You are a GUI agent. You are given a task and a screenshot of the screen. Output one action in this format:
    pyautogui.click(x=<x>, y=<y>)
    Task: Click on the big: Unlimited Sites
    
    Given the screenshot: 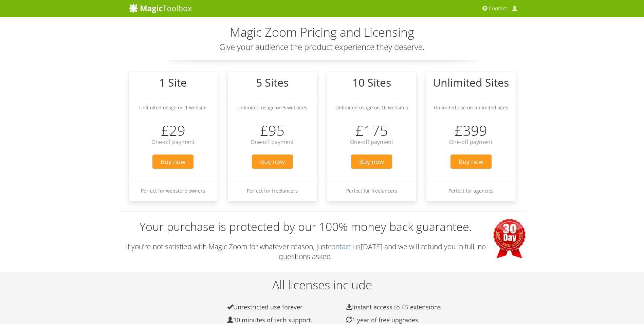 What is the action you would take?
    pyautogui.click(x=471, y=82)
    